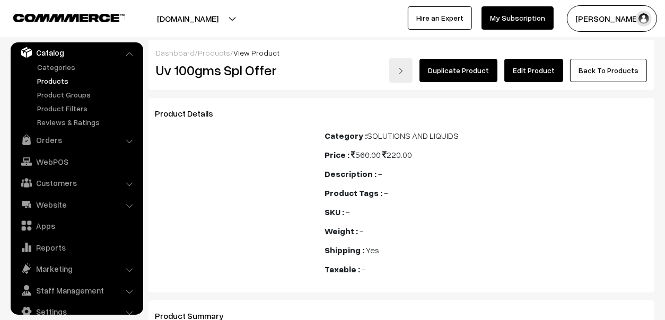 The height and width of the screenshot is (320, 665). What do you see at coordinates (342, 270) in the screenshot?
I see `b: Taxable :` at bounding box center [342, 270].